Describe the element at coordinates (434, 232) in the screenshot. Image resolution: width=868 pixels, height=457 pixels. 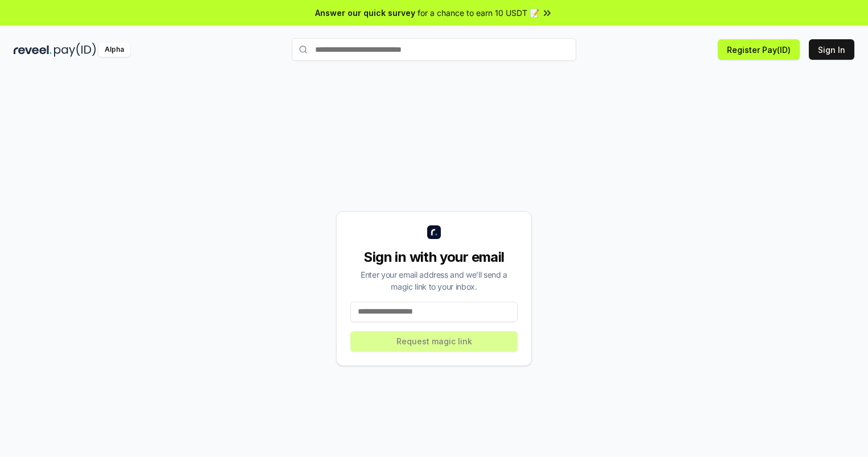
I see `img: logo_small` at that location.